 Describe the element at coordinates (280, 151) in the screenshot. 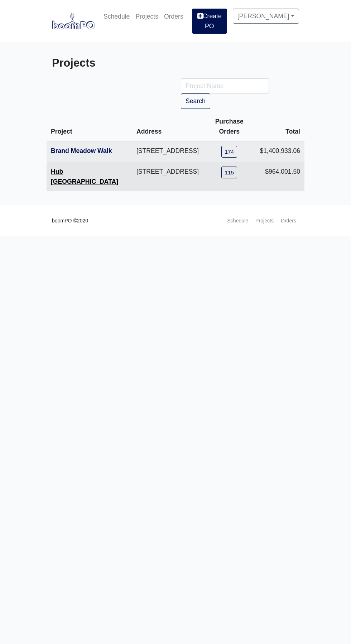

I see `td: $1,400,933.06` at that location.